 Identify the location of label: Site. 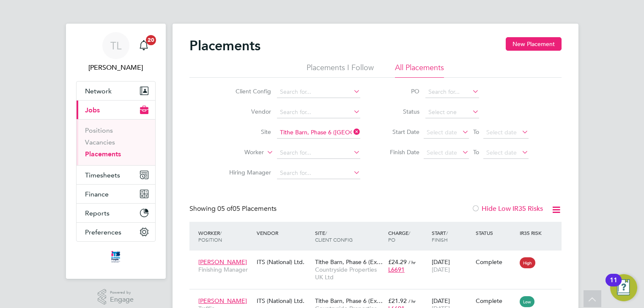
(246, 132).